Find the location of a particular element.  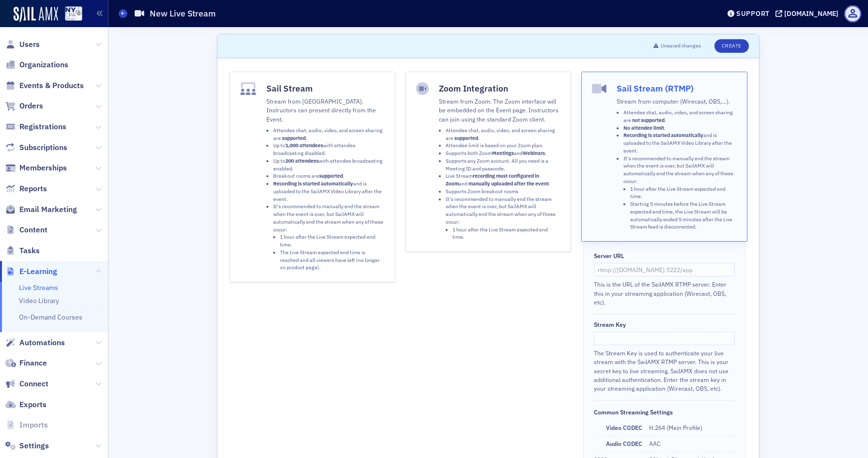

a: Content is located at coordinates (26, 230).